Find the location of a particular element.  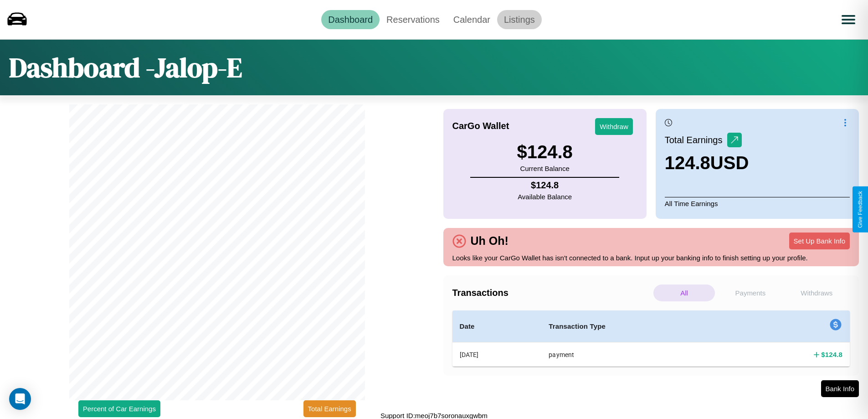

a: Calendar is located at coordinates (472, 20).